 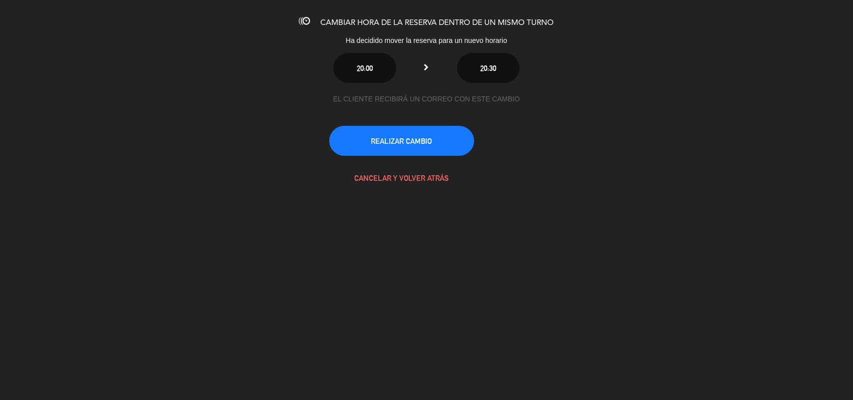 What do you see at coordinates (402, 141) in the screenshot?
I see `button: REALIZAR CAMBIO` at bounding box center [402, 141].